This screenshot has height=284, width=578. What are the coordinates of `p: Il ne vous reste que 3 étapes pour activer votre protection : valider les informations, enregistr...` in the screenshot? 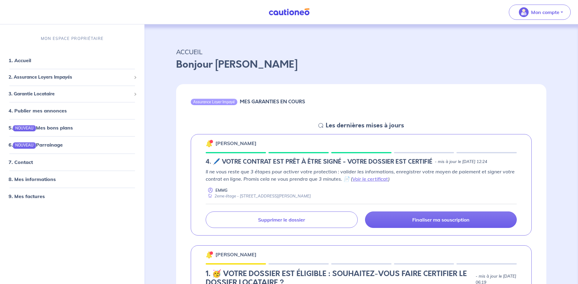 It's located at (361, 175).